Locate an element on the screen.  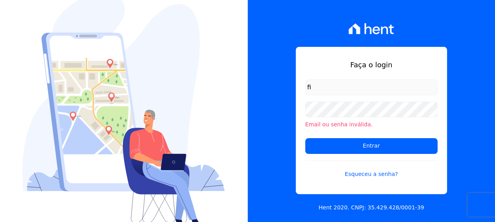
p: Hent 2020. CNPJ: 35.429.428/0001-39 is located at coordinates (371, 207).